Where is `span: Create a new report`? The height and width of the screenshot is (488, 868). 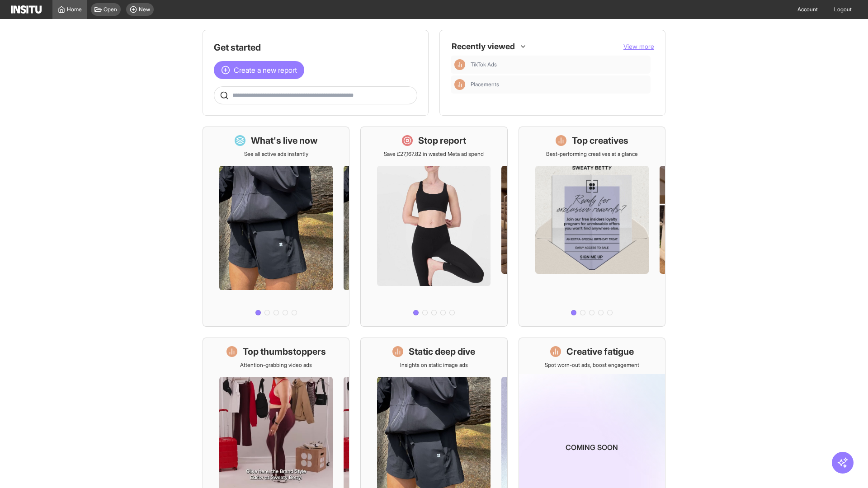 span: Create a new report is located at coordinates (265, 70).